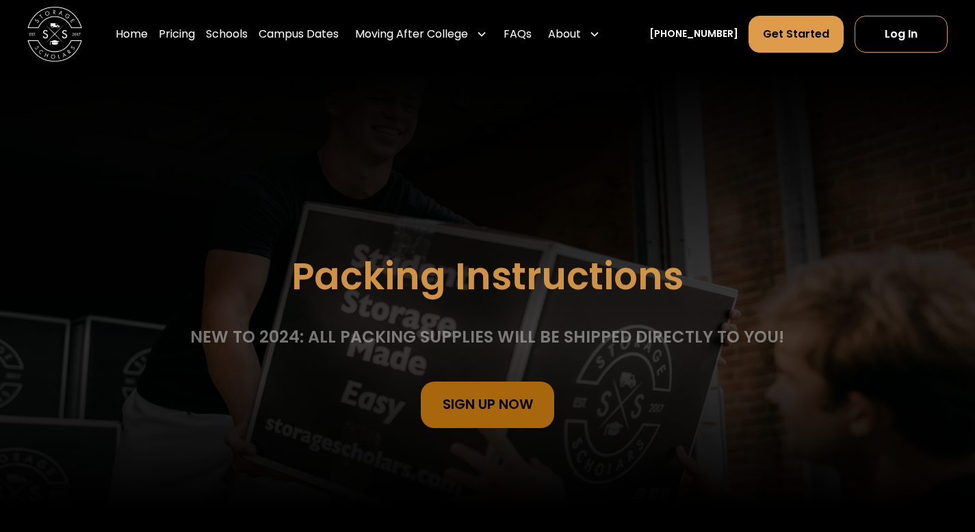 This screenshot has height=532, width=975. I want to click on h1: Packing Instructions, so click(487, 276).